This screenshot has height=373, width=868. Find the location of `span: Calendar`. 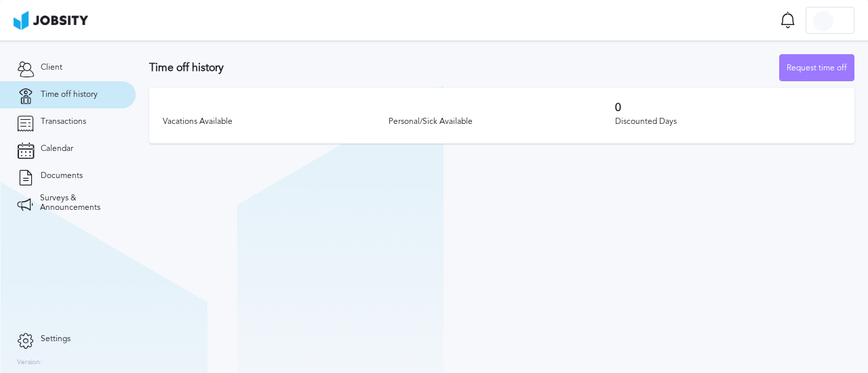

span: Calendar is located at coordinates (57, 149).